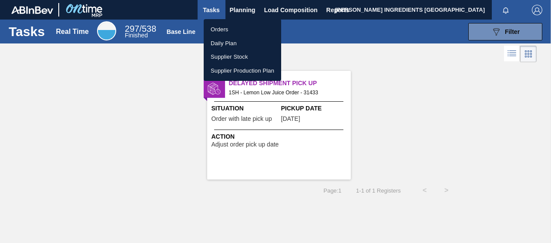 This screenshot has width=551, height=243. I want to click on a: Supplier Stock, so click(242, 57).